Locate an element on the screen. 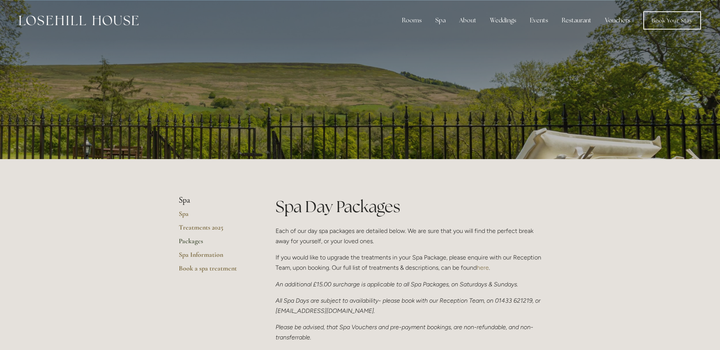 The image size is (720, 350). a: Book Your Stay is located at coordinates (672, 20).